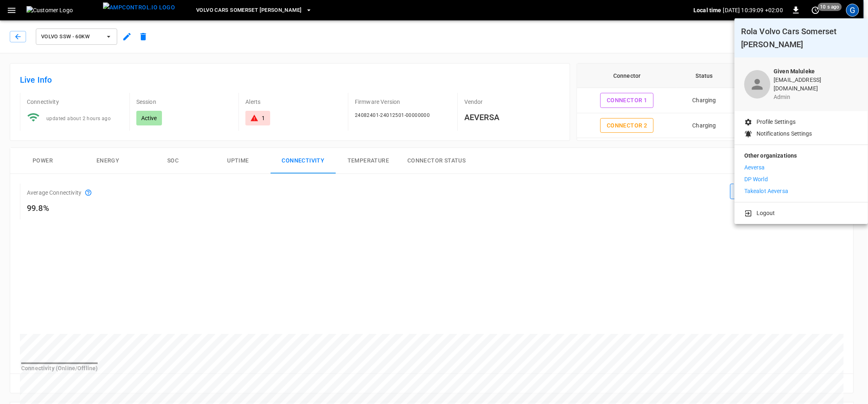  I want to click on p: Aeversa, so click(754, 168).